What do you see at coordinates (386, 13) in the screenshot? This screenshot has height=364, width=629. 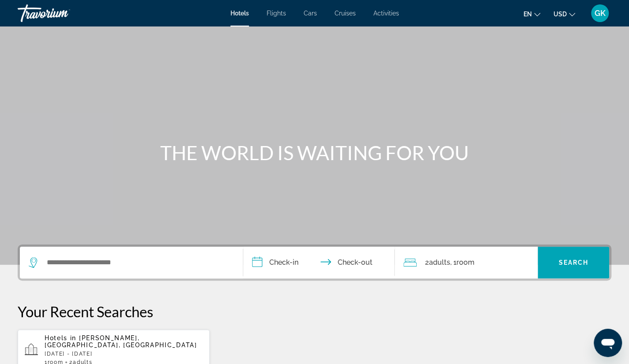 I see `a: Activities` at bounding box center [386, 13].